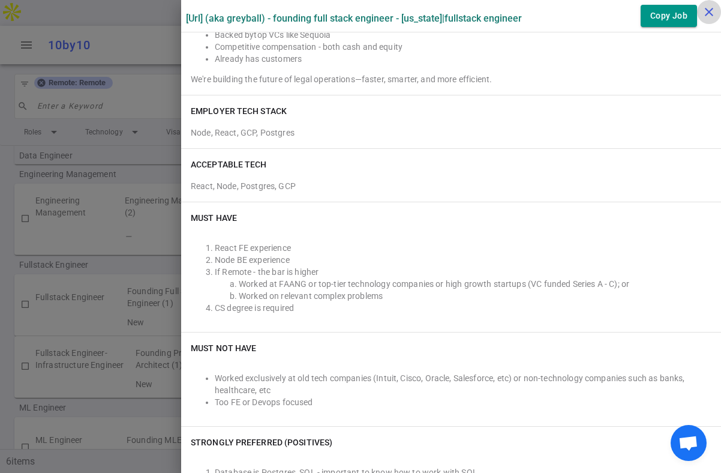  Describe the element at coordinates (463, 35) in the screenshot. I see `li: top VCs like Sequoia` at that location.